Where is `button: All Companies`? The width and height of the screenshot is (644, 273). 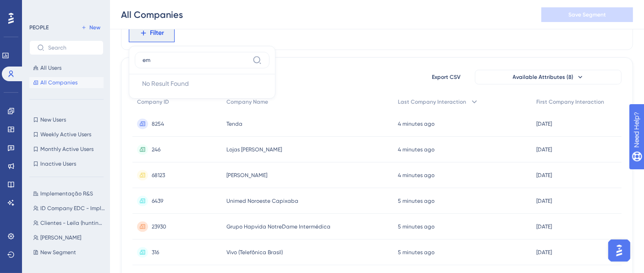 button: All Companies is located at coordinates (67, 83).